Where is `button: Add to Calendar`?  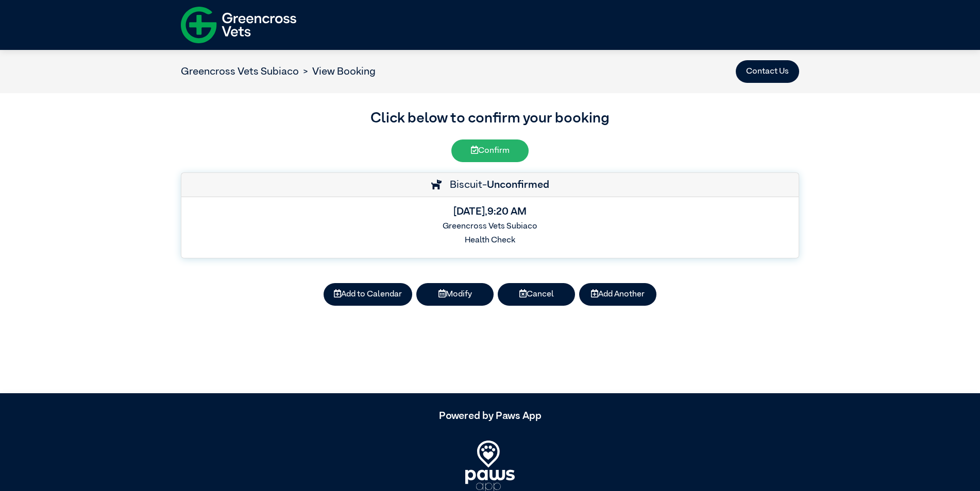
button: Add to Calendar is located at coordinates (368, 294).